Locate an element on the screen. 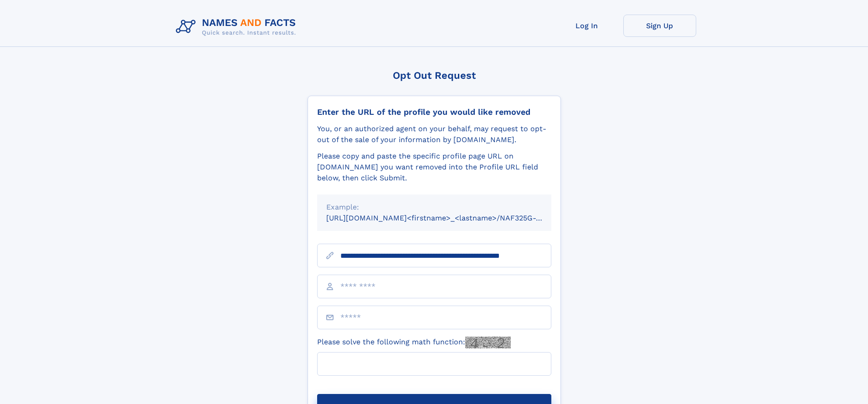 Image resolution: width=868 pixels, height=404 pixels. a: Log In is located at coordinates (587, 26).